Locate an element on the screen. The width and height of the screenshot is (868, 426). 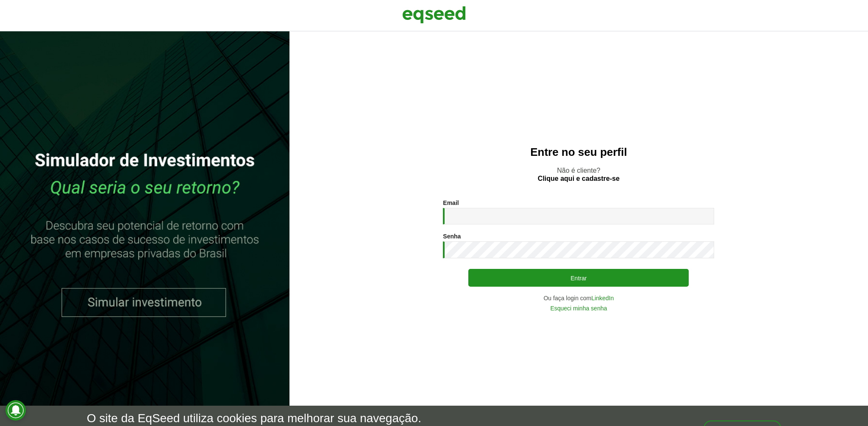
label: Email is located at coordinates (451, 203).